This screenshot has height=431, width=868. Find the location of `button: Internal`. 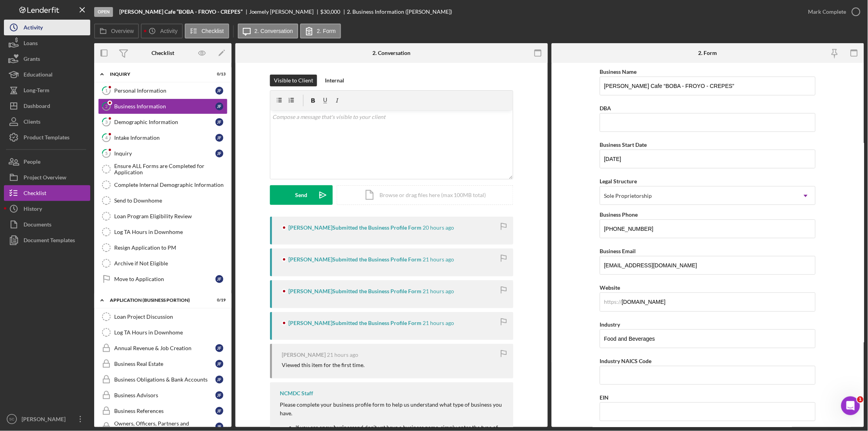

button: Internal is located at coordinates (334, 80).